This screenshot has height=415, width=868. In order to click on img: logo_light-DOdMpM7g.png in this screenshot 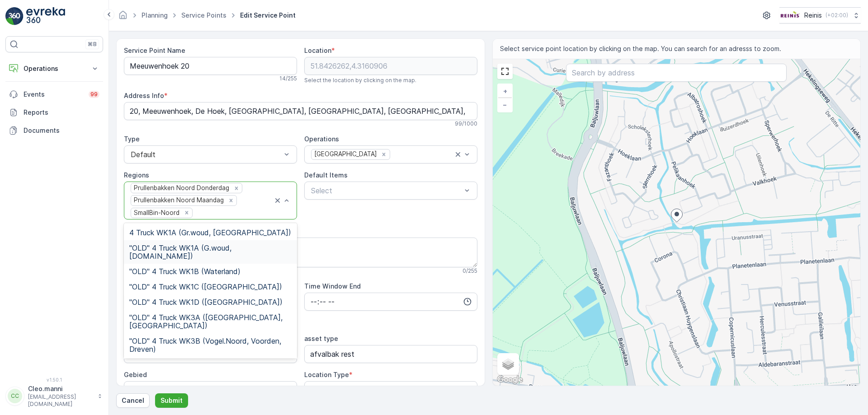, I will do `click(46, 16)`.